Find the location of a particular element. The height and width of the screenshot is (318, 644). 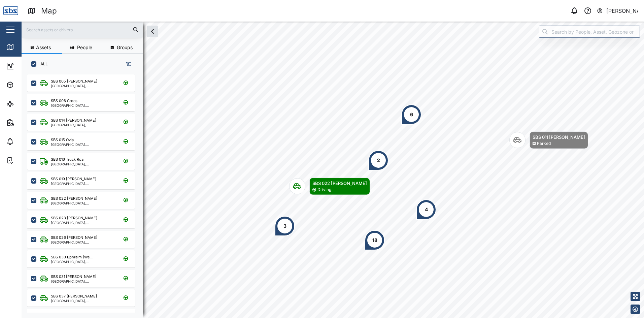

canvas: Map is located at coordinates (332, 170).